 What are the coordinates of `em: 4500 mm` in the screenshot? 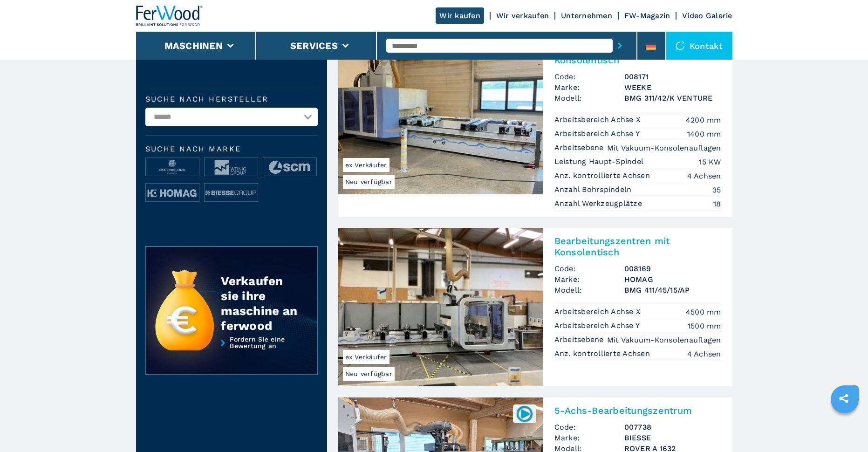 It's located at (704, 312).